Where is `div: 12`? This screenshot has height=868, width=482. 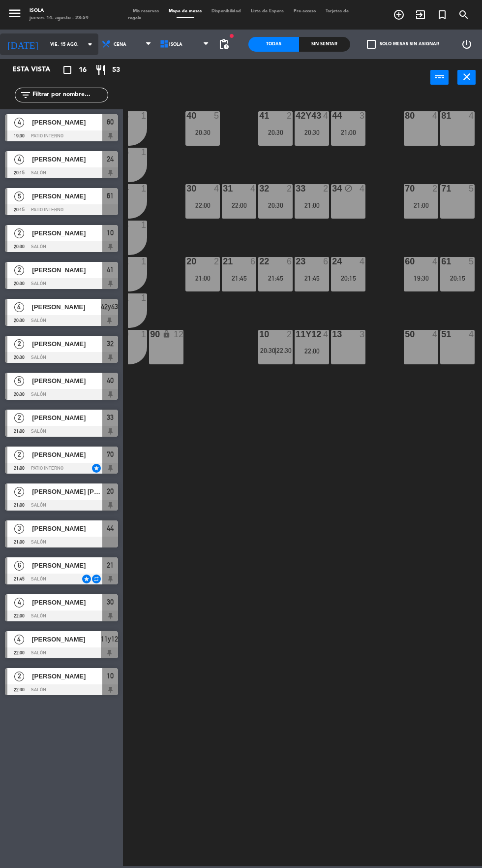
div: 12 is located at coordinates (179, 334).